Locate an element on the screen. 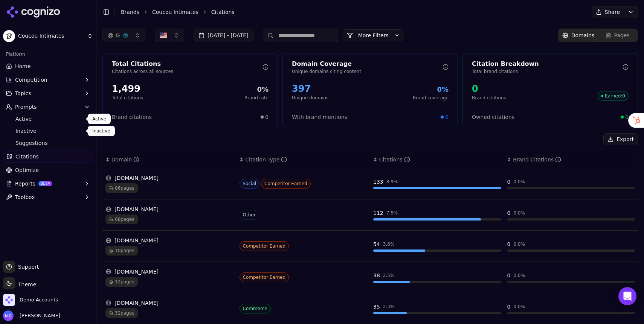 The image size is (644, 324). span: Reports is located at coordinates (25, 184).